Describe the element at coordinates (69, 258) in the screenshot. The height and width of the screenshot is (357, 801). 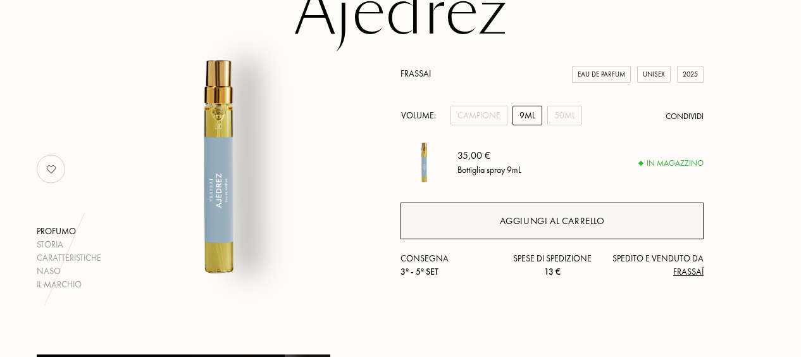
I see `div: Caratteristiche` at that location.